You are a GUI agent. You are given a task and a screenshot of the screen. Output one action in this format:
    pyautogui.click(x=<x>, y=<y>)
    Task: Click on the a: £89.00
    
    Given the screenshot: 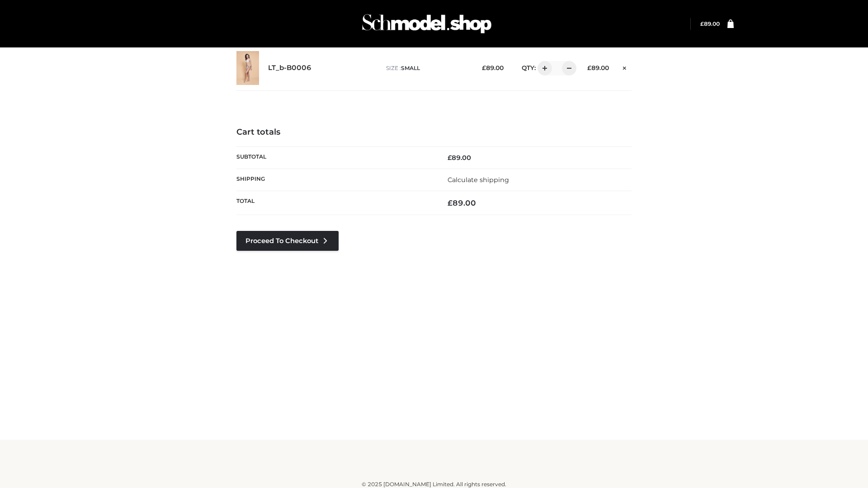 What is the action you would take?
    pyautogui.click(x=710, y=23)
    